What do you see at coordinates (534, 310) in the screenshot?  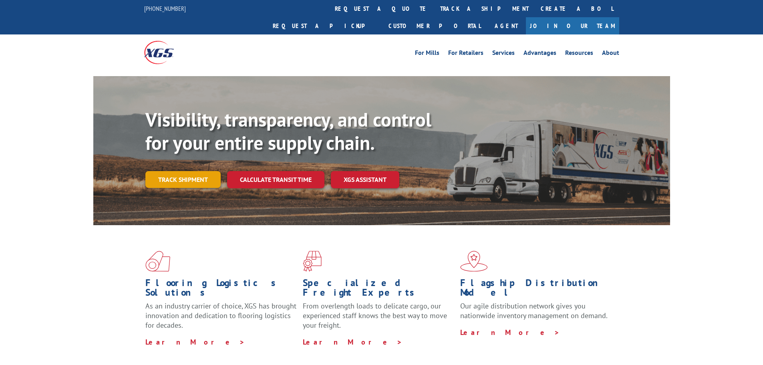 I see `span: Our agile distribution network gives you nationwide inventory management on demand.` at bounding box center [534, 310].